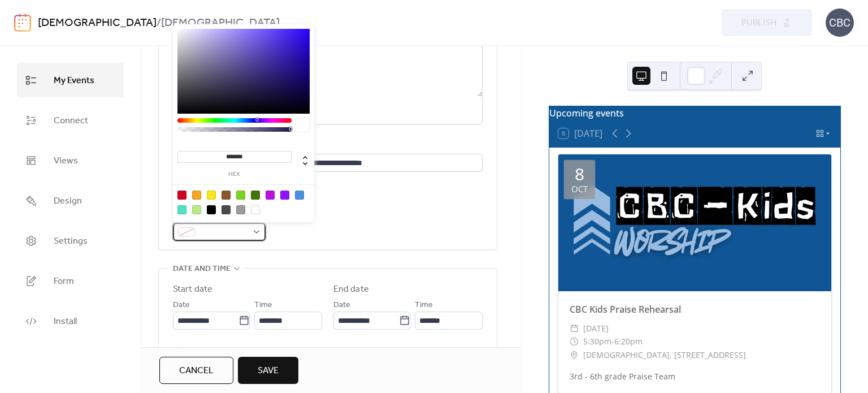 This screenshot has height=393, width=868. Describe the element at coordinates (64, 281) in the screenshot. I see `span: Form` at that location.